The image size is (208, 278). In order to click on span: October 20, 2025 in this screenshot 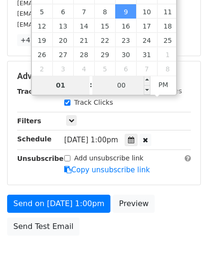, I will do `click(63, 40)`.